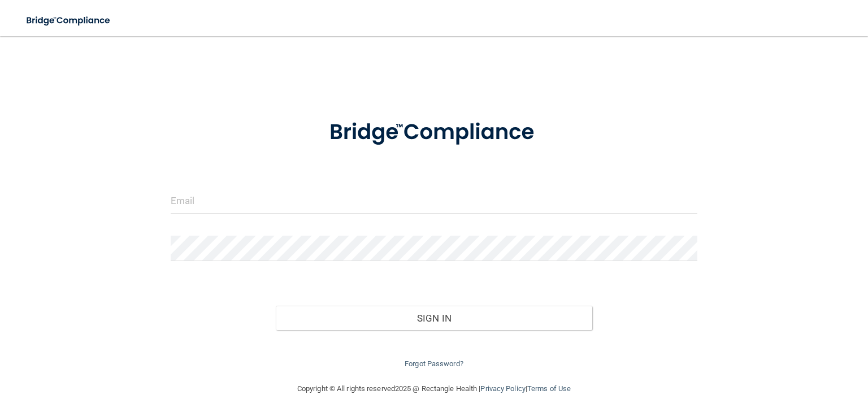 The image size is (868, 412). What do you see at coordinates (433, 319) in the screenshot?
I see `button: Sign In` at bounding box center [433, 319].